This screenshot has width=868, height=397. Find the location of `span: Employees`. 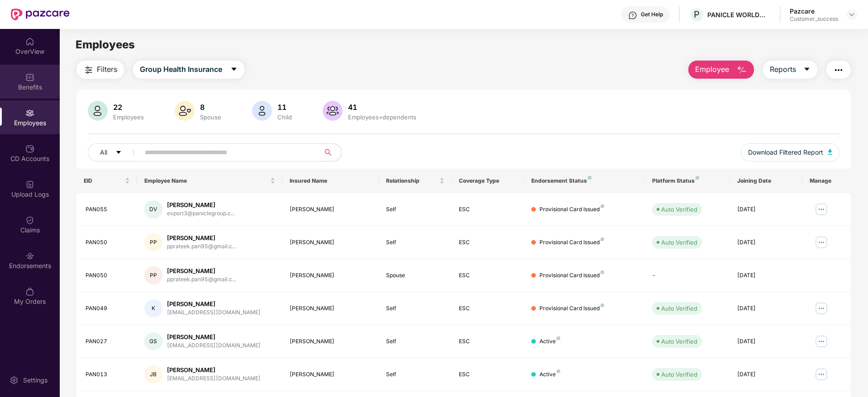

span: Employees is located at coordinates (105, 44).